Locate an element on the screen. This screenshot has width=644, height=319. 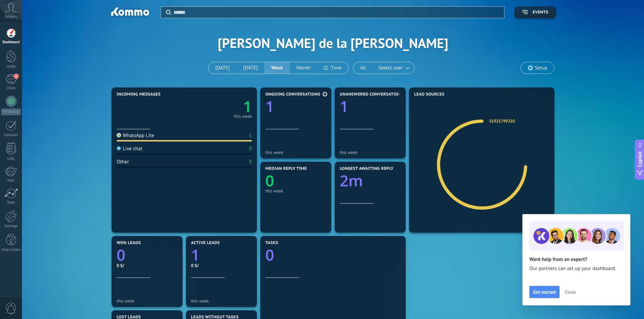
div: Leads is located at coordinates (11, 67).